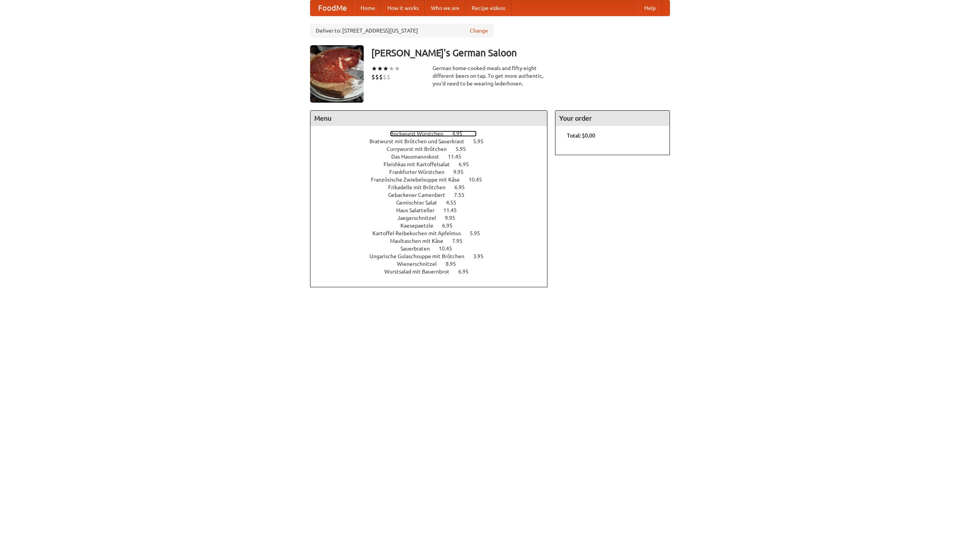 This screenshot has width=980, height=542. What do you see at coordinates (332, 8) in the screenshot?
I see `a: FoodMe` at bounding box center [332, 8].